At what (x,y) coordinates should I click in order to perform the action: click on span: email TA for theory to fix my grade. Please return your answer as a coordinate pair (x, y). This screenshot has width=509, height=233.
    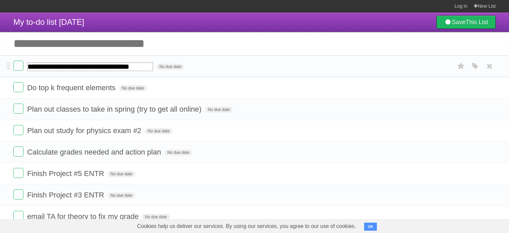
    Looking at the image, I should click on (84, 216).